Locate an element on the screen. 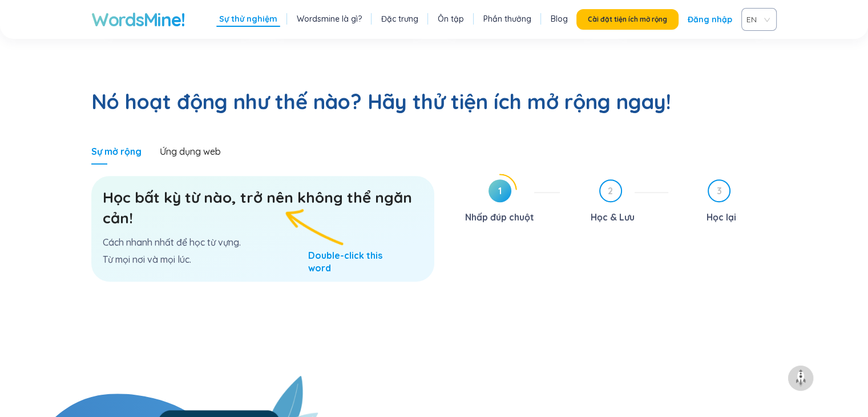 Image resolution: width=868 pixels, height=417 pixels. font: Nhấp đúp chuột is located at coordinates (499, 217).